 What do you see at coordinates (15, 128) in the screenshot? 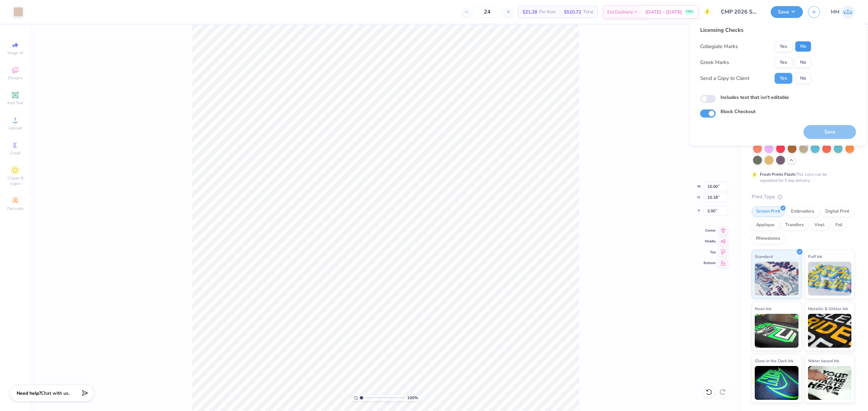
I see `span: Upload` at bounding box center [15, 128].